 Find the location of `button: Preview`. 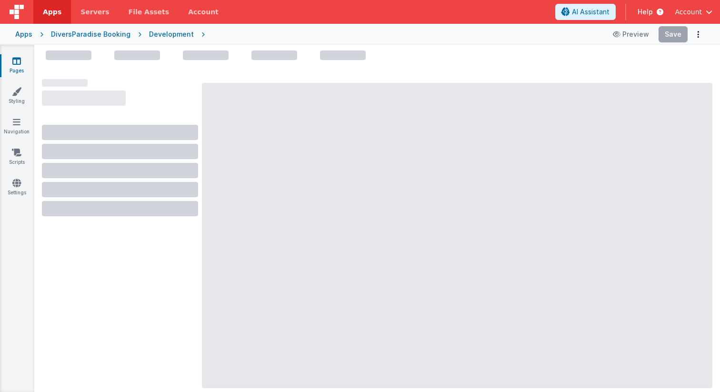

button: Preview is located at coordinates (631, 34).